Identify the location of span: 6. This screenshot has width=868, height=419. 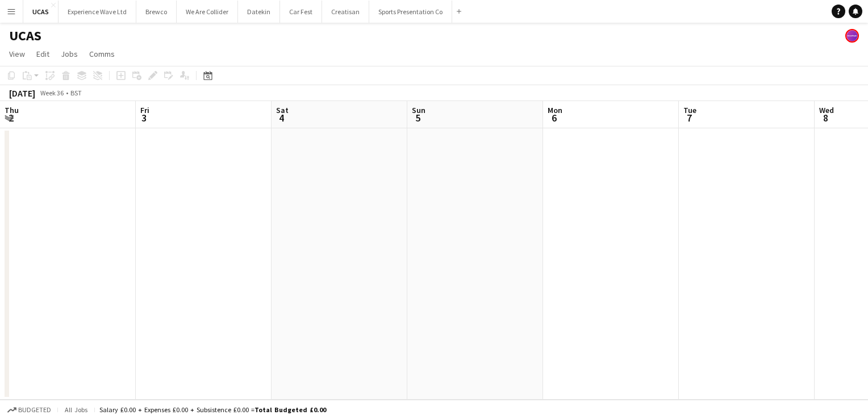
(554, 118).